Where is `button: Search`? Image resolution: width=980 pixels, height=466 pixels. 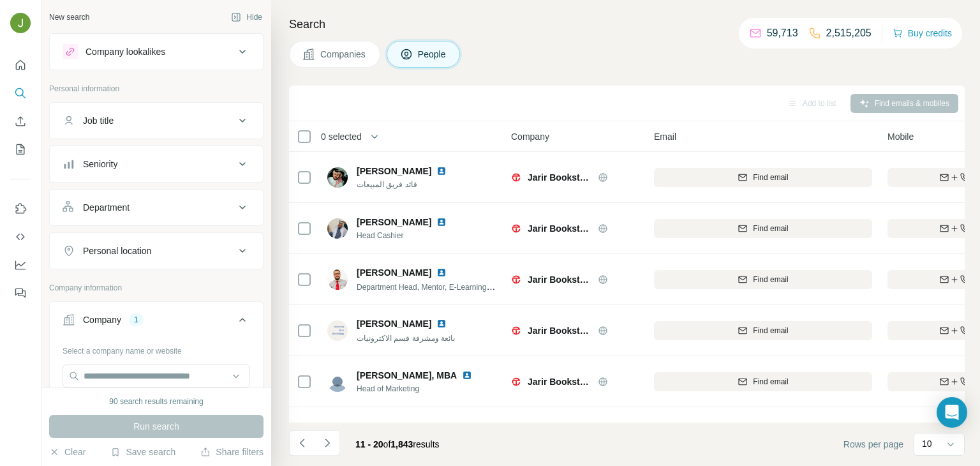
button: Search is located at coordinates (20, 93).